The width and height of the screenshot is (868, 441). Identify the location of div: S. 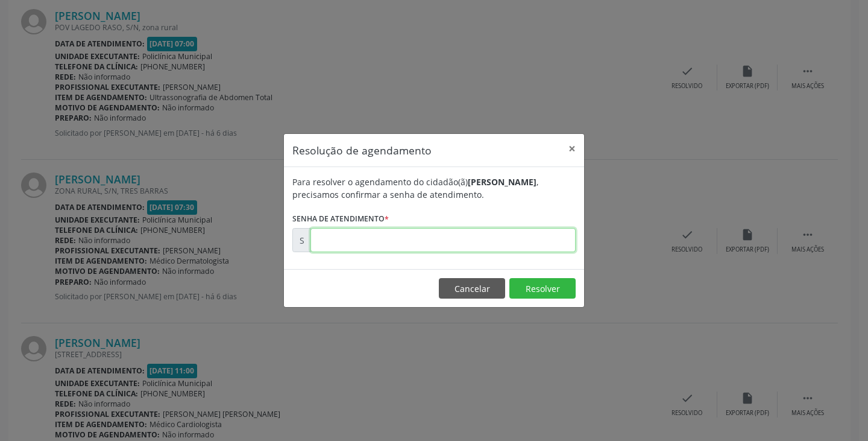
(302, 240).